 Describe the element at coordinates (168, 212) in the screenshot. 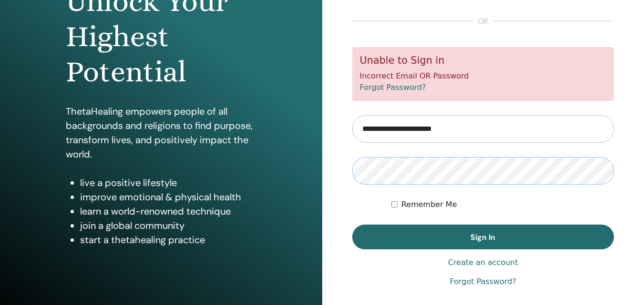

I see `li: learn a world-renowned technique` at that location.